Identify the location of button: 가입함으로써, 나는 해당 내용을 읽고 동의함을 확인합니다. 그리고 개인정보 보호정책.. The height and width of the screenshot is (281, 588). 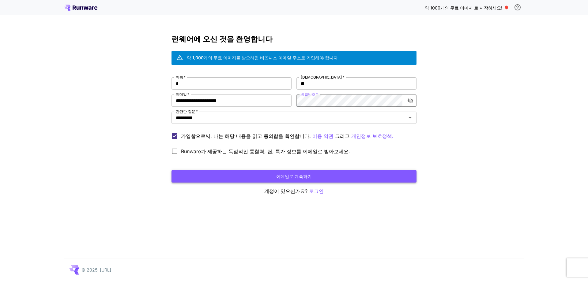
(323, 136).